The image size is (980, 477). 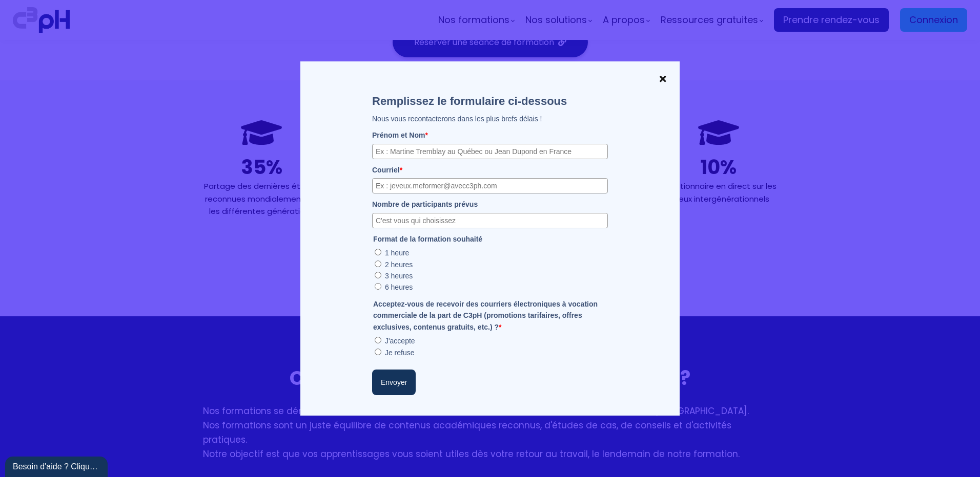 I want to click on label: Courriel, so click(x=490, y=170).